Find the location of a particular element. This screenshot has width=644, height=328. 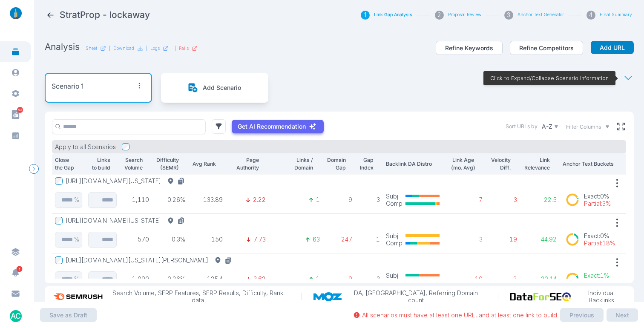

p: Partial : 18% is located at coordinates (599, 243).